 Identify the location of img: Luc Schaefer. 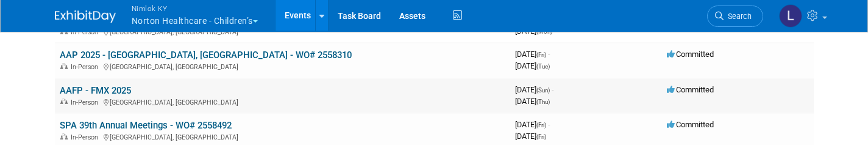
(791, 16).